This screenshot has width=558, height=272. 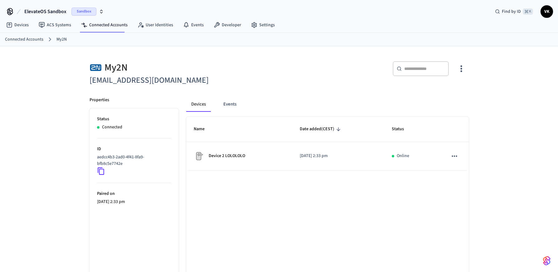 I want to click on img: Placeholder Lock Image, so click(x=199, y=156).